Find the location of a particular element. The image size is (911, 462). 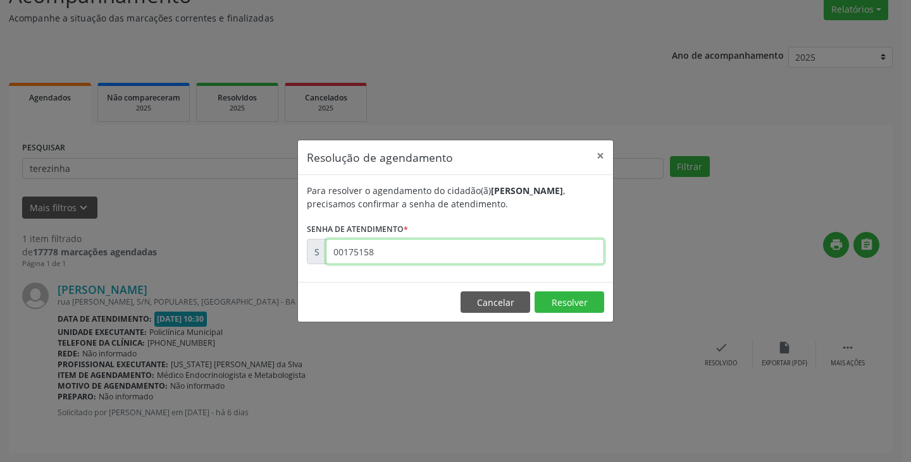

button: Close is located at coordinates (600, 156).